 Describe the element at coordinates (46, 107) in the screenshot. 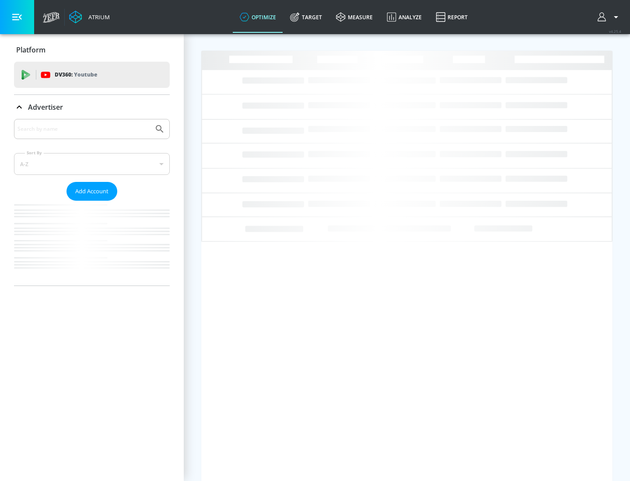

I see `p: Advertiser` at that location.